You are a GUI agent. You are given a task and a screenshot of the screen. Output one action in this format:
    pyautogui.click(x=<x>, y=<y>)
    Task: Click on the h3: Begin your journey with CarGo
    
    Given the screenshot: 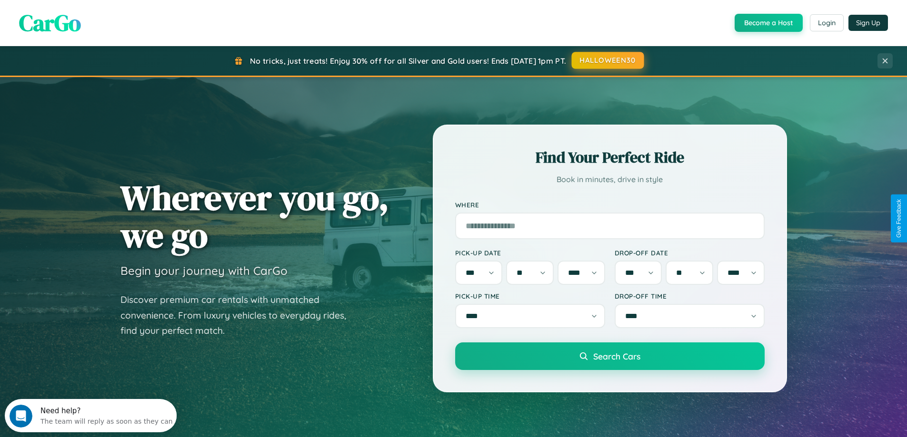 What is the action you would take?
    pyautogui.click(x=204, y=271)
    